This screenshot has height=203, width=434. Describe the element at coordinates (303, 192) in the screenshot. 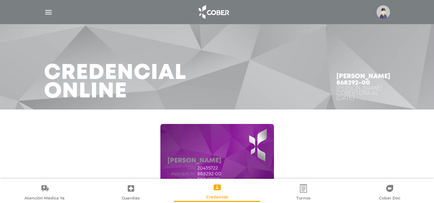

I see `a: Turnos` at that location.